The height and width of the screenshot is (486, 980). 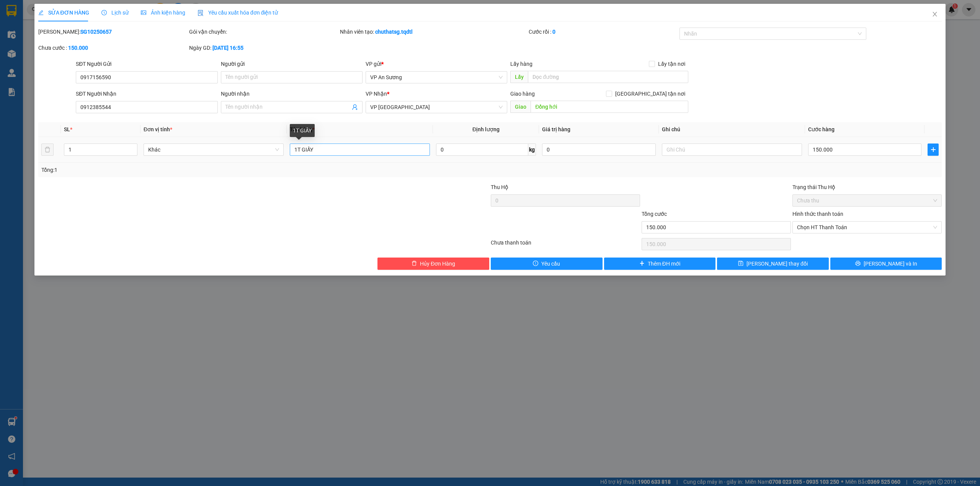 What do you see at coordinates (78, 48) in the screenshot?
I see `b: 150.000` at bounding box center [78, 48].